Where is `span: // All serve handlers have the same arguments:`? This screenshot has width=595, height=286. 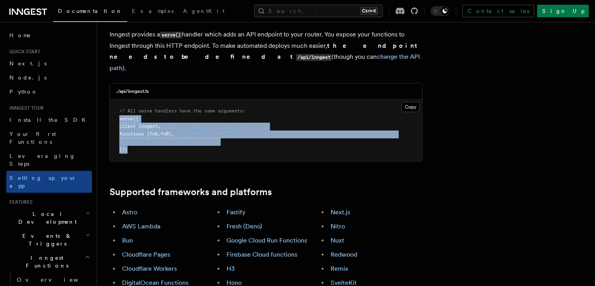 span: // All serve handlers have the same arguments: is located at coordinates (182, 111).